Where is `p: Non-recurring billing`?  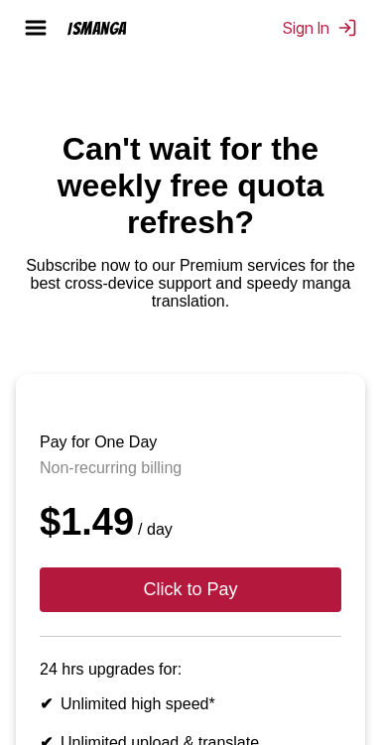
p: Non-recurring billing is located at coordinates (190, 468).